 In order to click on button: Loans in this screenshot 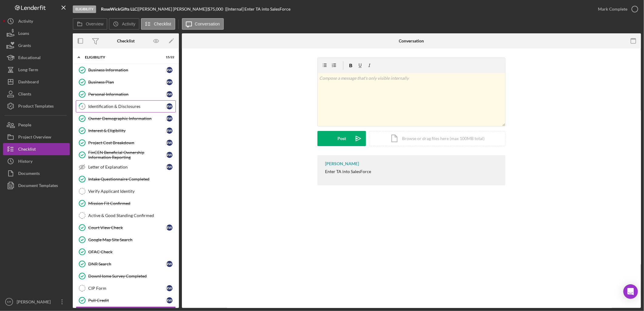, I will do `click(37, 34)`.